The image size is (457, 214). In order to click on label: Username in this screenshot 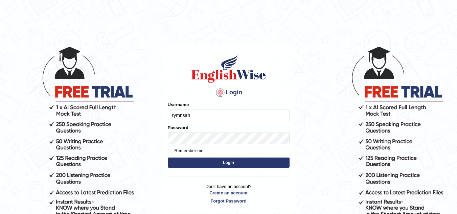, I will do `click(178, 104)`.